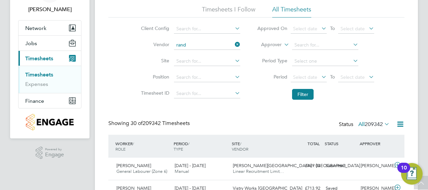 This screenshot has height=190, width=428. What do you see at coordinates (31, 43) in the screenshot?
I see `span: Jobs` at bounding box center [31, 43].